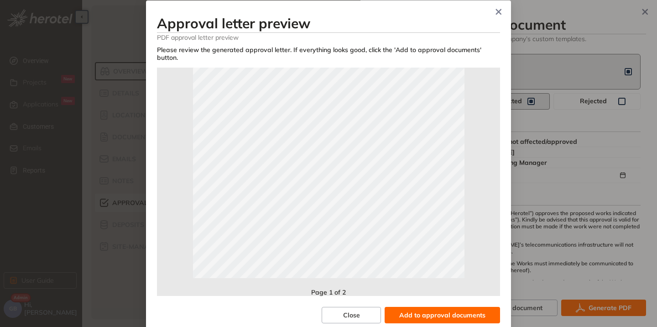  What do you see at coordinates (442, 315) in the screenshot?
I see `button: Add to approval documents` at bounding box center [442, 315].